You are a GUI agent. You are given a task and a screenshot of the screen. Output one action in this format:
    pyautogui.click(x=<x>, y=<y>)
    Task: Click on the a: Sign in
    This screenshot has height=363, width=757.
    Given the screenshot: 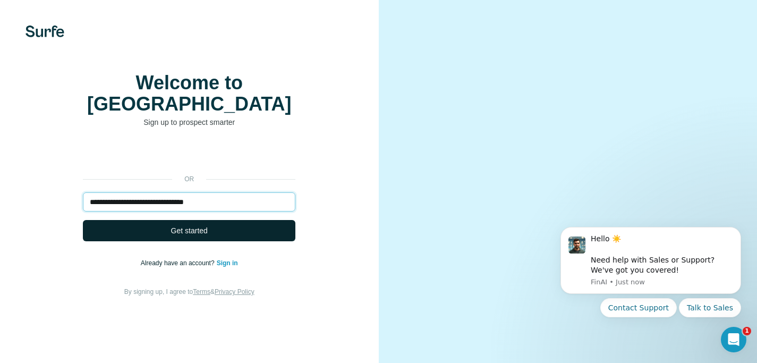 What is the action you would take?
    pyautogui.click(x=227, y=263)
    